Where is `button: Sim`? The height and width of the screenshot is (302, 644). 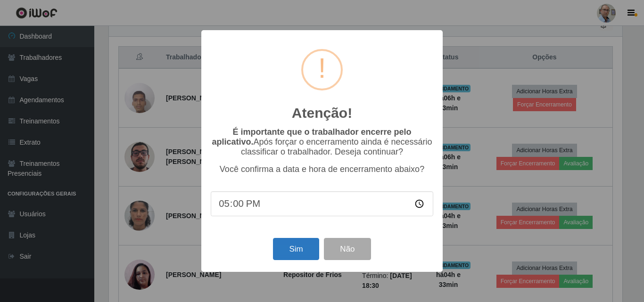
button: Sim is located at coordinates (295, 249).